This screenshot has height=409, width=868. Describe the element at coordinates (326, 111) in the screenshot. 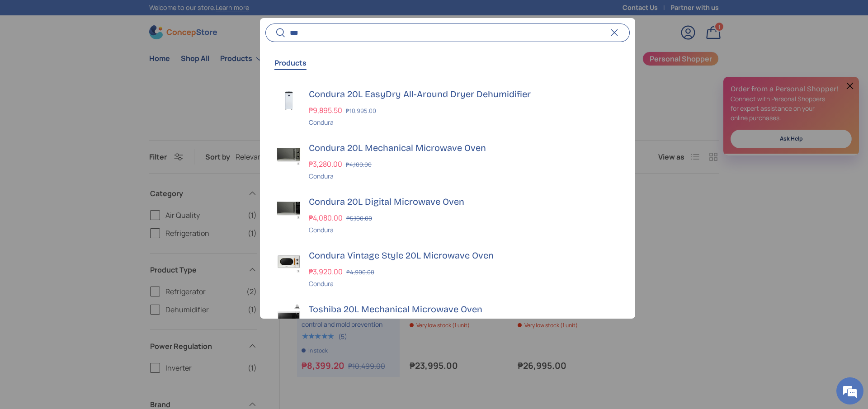

I see `strong: ₱9,895.50` at that location.